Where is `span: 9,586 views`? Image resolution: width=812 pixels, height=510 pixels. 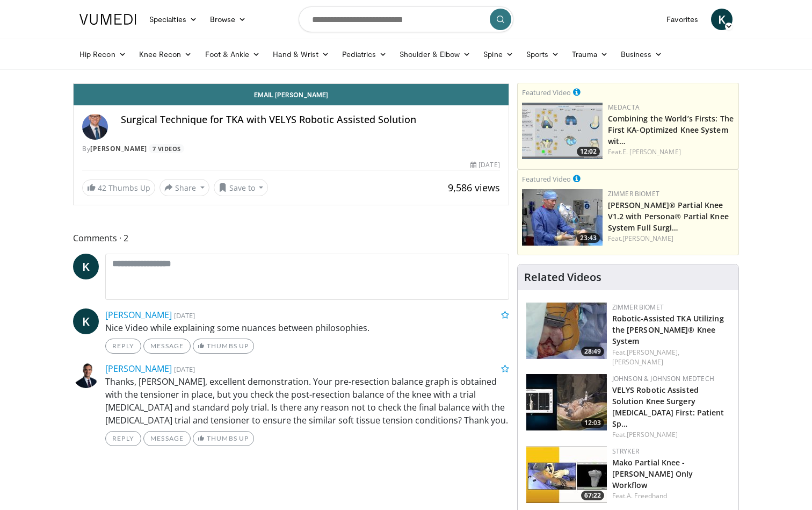
span: 9,586 views is located at coordinates (474, 188).